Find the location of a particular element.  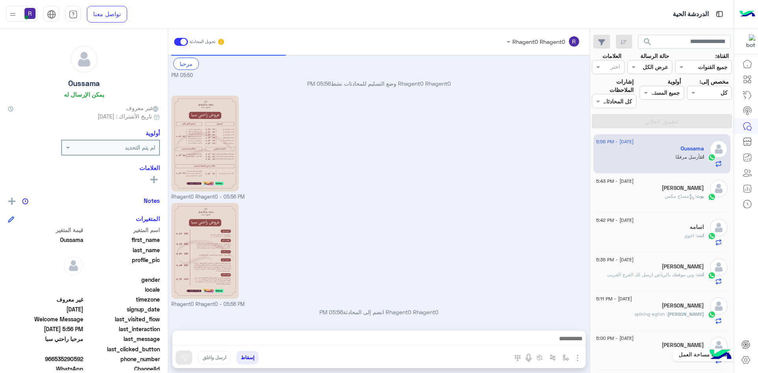

span: last_visited_flow is located at coordinates (122, 319).